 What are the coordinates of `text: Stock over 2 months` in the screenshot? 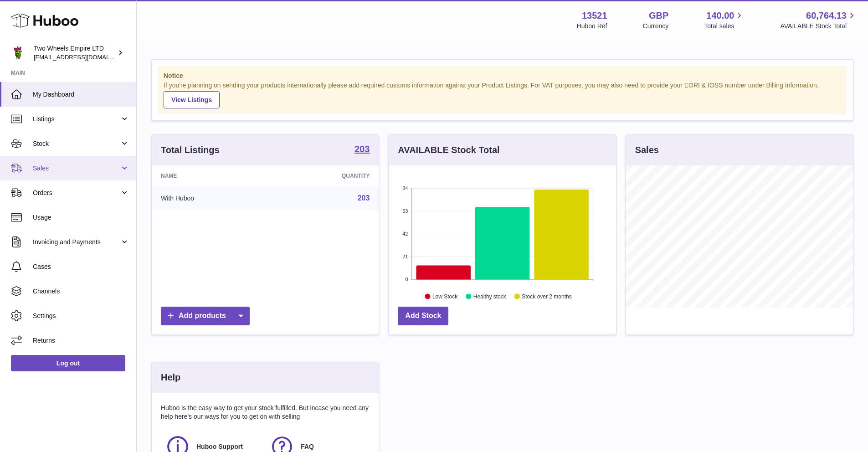 It's located at (547, 296).